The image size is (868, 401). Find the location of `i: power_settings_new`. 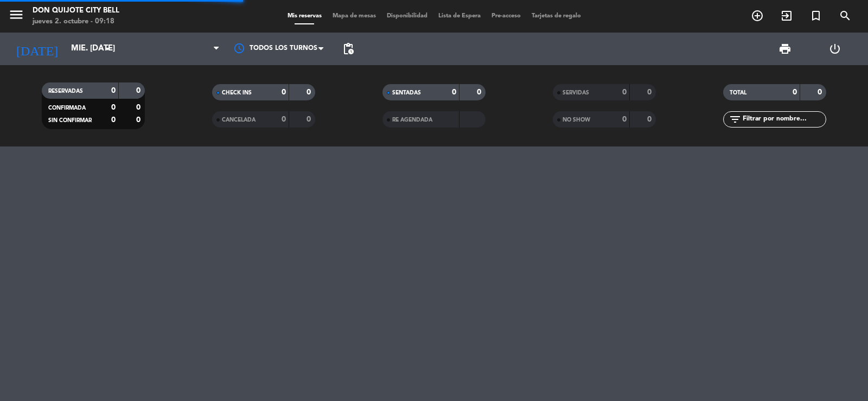

i: power_settings_new is located at coordinates (835, 48).